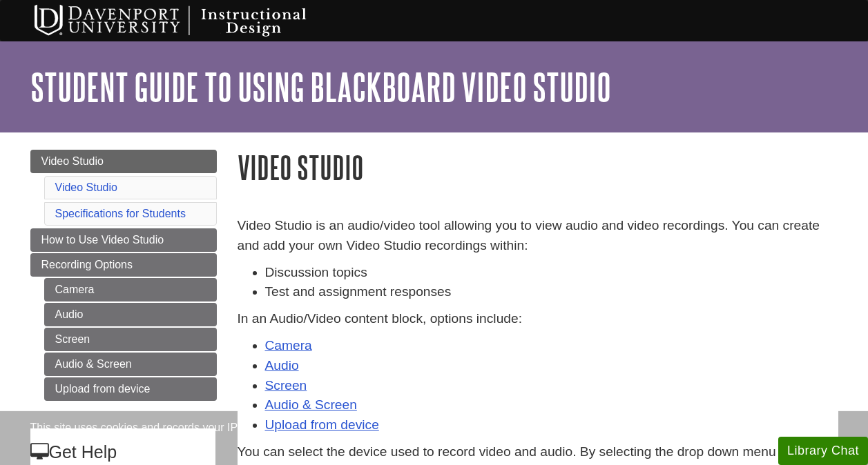 This screenshot has height=465, width=868. What do you see at coordinates (552, 272) in the screenshot?
I see `li: Discussion topics` at bounding box center [552, 272].